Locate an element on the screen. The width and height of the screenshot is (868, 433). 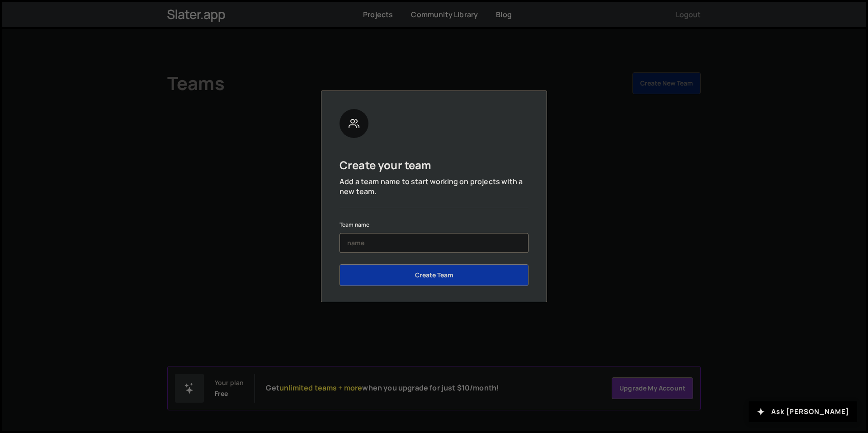
label: Team name is located at coordinates (354, 225).